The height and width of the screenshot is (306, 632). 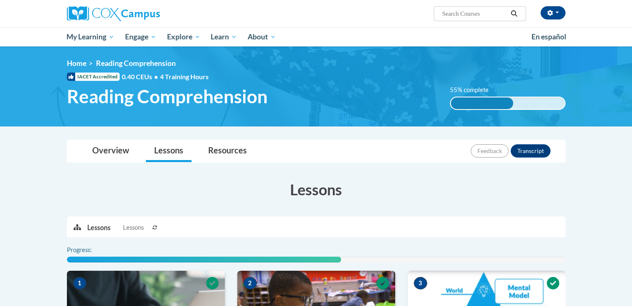 What do you see at coordinates (262, 37) in the screenshot?
I see `a: About` at bounding box center [262, 37].